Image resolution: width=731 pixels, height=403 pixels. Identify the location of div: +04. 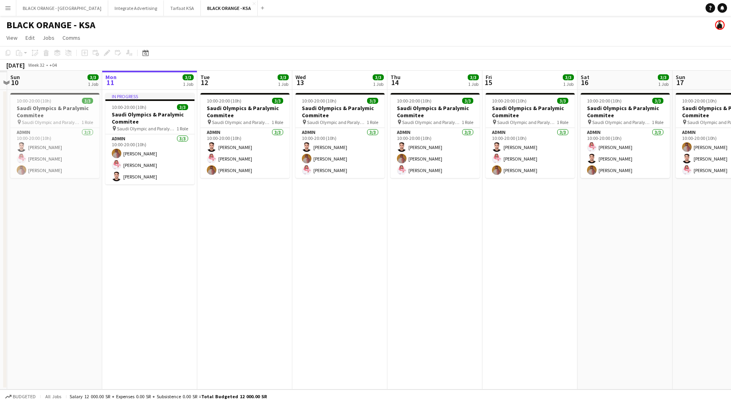
(53, 65).